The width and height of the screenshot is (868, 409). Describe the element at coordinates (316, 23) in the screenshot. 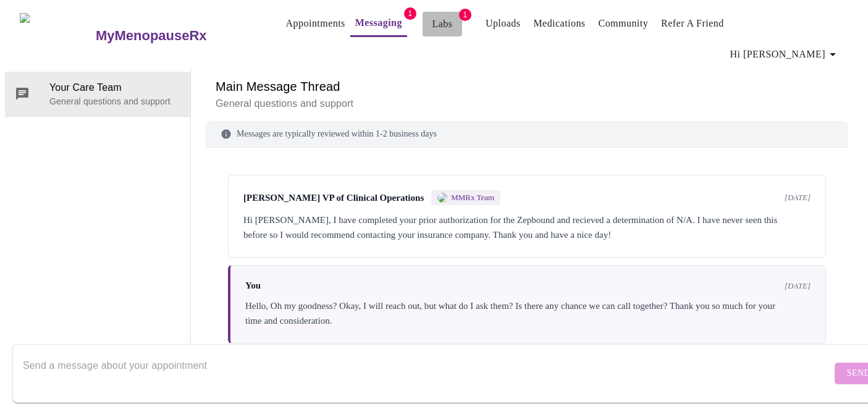

I see `a: Appointments` at that location.